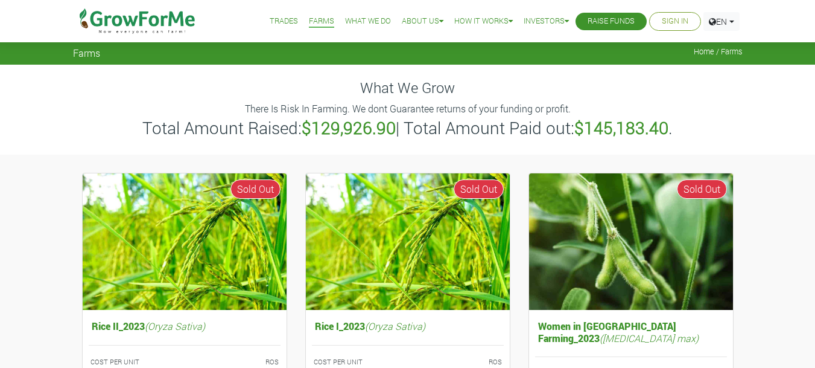 The image size is (815, 368). What do you see at coordinates (408, 128) in the screenshot?
I see `h3: Total Amount Raised: | Total Amount Paid out: .` at bounding box center [408, 128].